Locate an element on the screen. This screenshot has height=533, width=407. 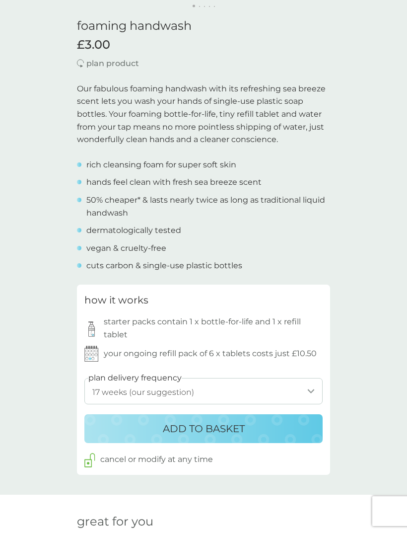
p: hands feel clean with fresh sea breeze scent is located at coordinates (174, 182).